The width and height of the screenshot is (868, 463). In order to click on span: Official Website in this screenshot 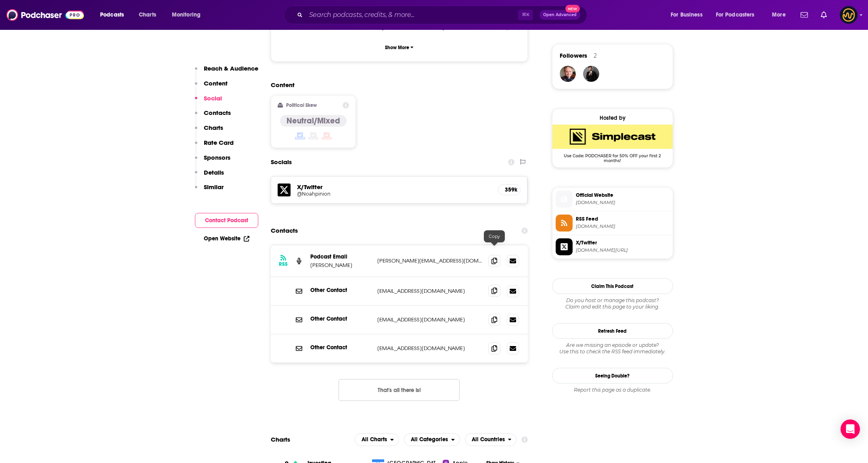, I will do `click(622, 195)`.